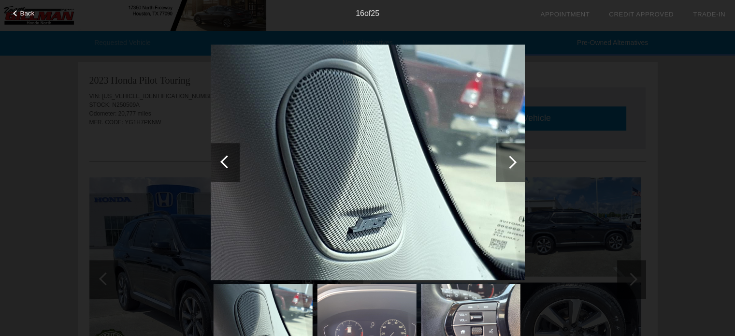  Describe the element at coordinates (368, 162) in the screenshot. I see `img: image.aspx` at that location.